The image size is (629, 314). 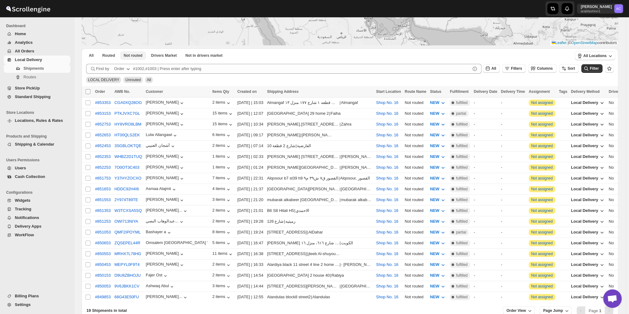 I want to click on div: Bashayer a, so click(x=159, y=233).